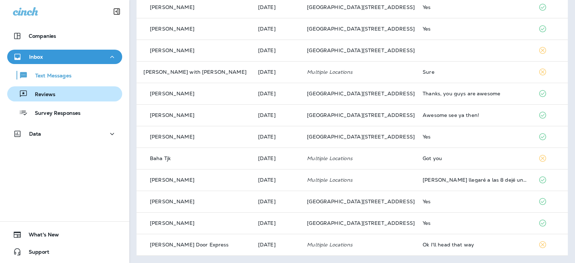  What do you see at coordinates (277, 180) in the screenshot?
I see `p: Sep 24, 2025 06:54 AM` at bounding box center [277, 180].